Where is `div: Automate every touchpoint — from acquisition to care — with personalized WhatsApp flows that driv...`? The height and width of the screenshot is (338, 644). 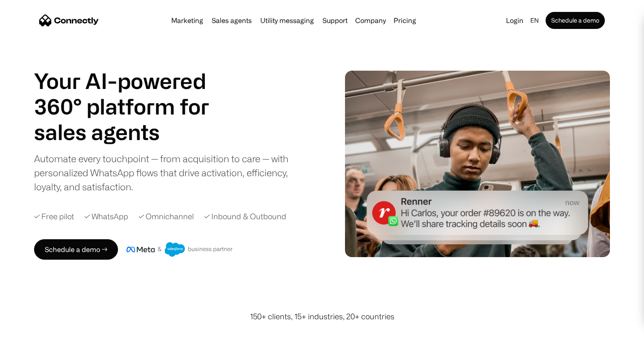
div: Automate every touchpoint — from acquisition to care — with personalized WhatsApp flows that driv... is located at coordinates (168, 173).